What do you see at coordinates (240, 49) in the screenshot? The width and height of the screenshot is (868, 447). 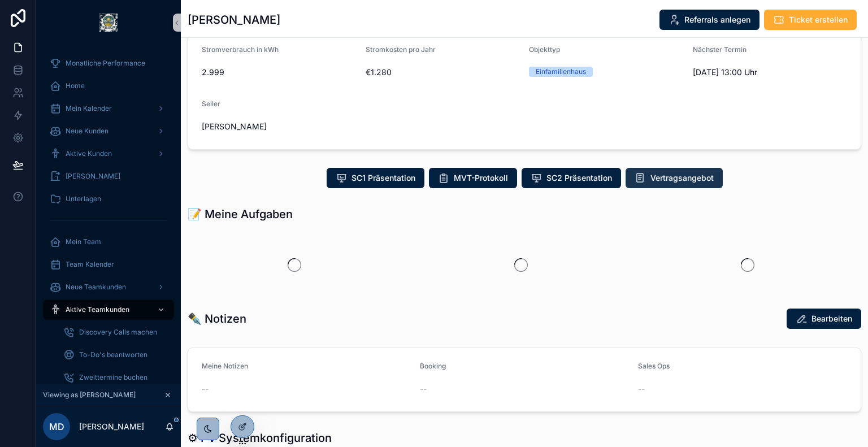 I see `span: Stromverbrauch in kWh` at bounding box center [240, 49].